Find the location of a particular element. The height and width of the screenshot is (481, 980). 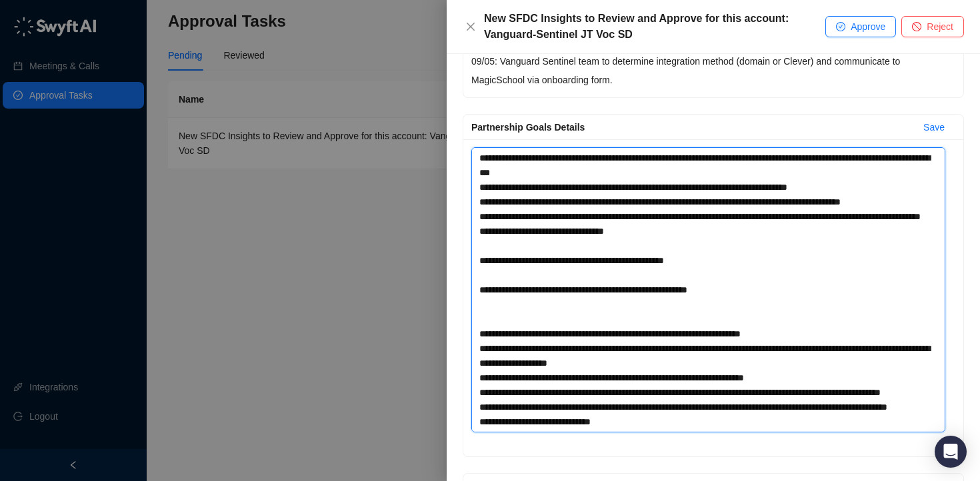

span: stop is located at coordinates (917, 27).